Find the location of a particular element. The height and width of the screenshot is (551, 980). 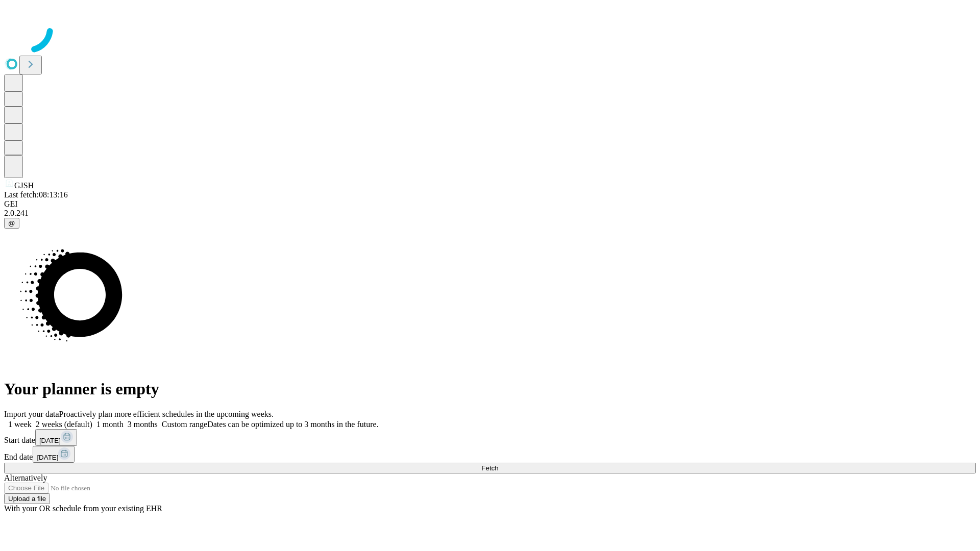

span: With your OR schedule from your existing EHR is located at coordinates (84, 509).